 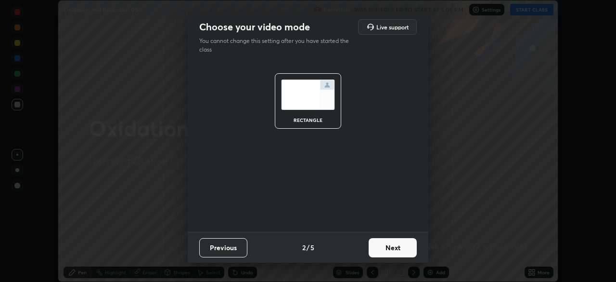 I want to click on button: Previous, so click(x=223, y=247).